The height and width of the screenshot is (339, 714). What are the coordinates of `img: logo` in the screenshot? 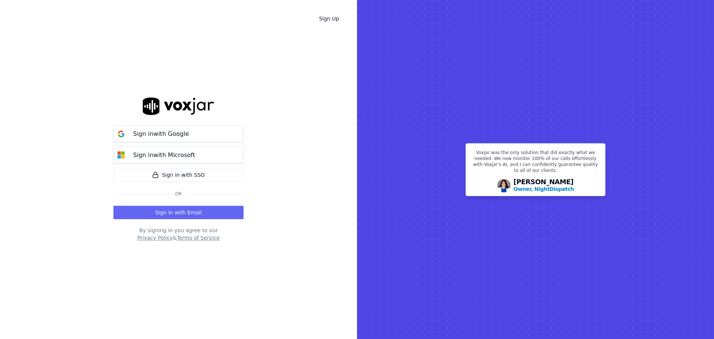 It's located at (178, 106).